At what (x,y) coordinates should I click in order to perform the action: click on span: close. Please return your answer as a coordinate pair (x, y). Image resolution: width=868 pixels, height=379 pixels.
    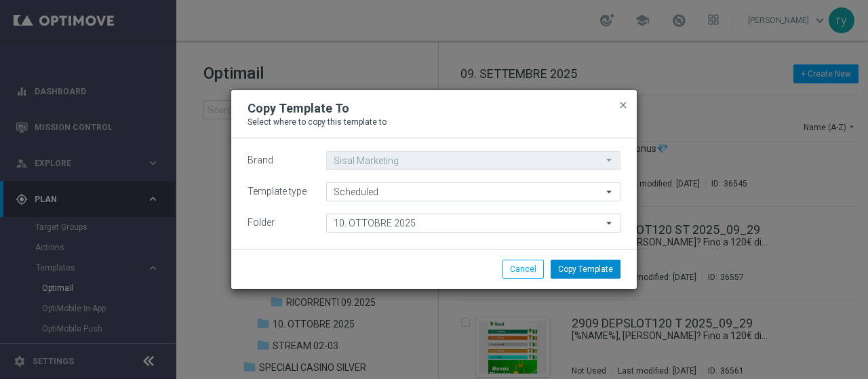
    Looking at the image, I should click on (623, 105).